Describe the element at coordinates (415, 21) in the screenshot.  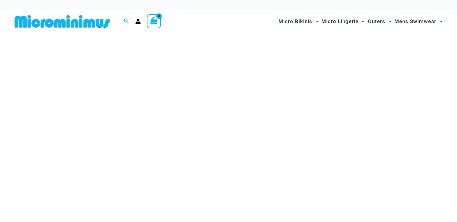
I see `span: Mens Swimwear` at that location.